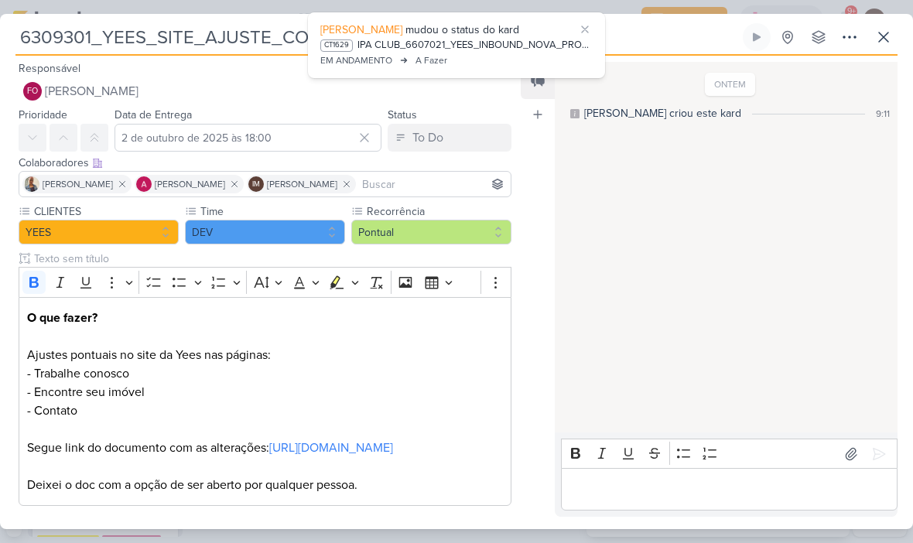 The height and width of the screenshot is (543, 913). What do you see at coordinates (43, 115) in the screenshot?
I see `label: Prioridade` at bounding box center [43, 115].